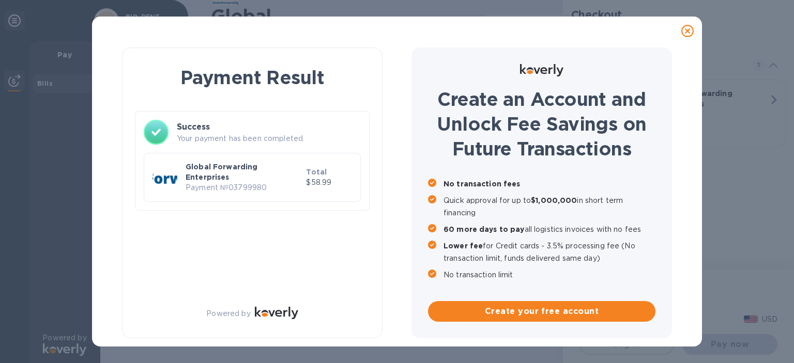 This screenshot has height=363, width=794. I want to click on p: $58.99, so click(329, 183).